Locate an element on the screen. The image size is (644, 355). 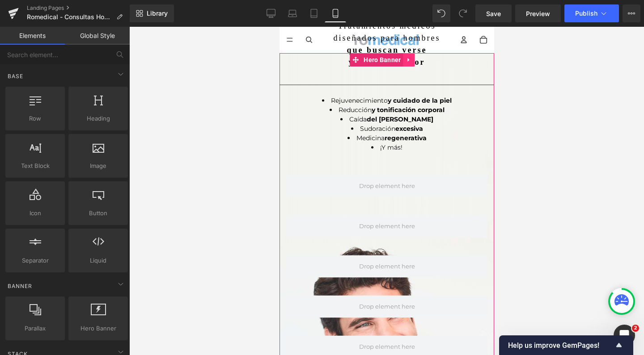
button: Publish is located at coordinates (592, 14).